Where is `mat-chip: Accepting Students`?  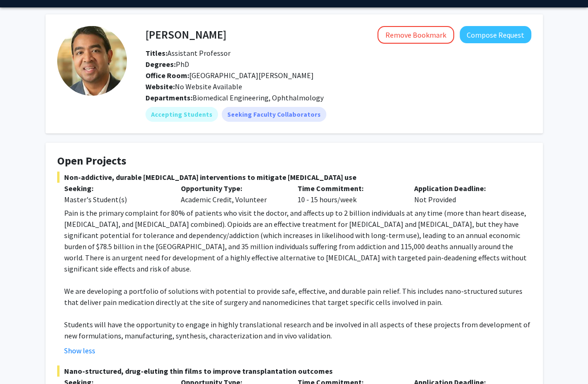
mat-chip: Accepting Students is located at coordinates (181, 114).